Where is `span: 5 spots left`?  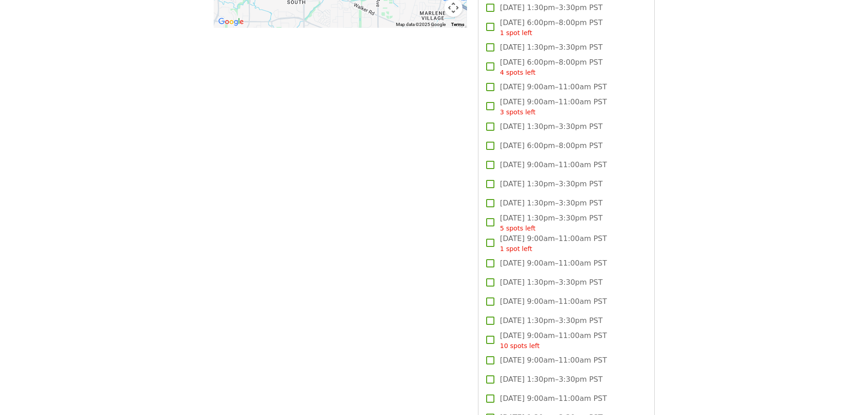 span: 5 spots left is located at coordinates (518, 229).